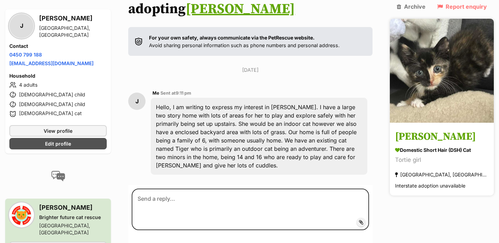 The height and width of the screenshot is (243, 499). What do you see at coordinates (58, 131) in the screenshot?
I see `a: View profile` at bounding box center [58, 131].